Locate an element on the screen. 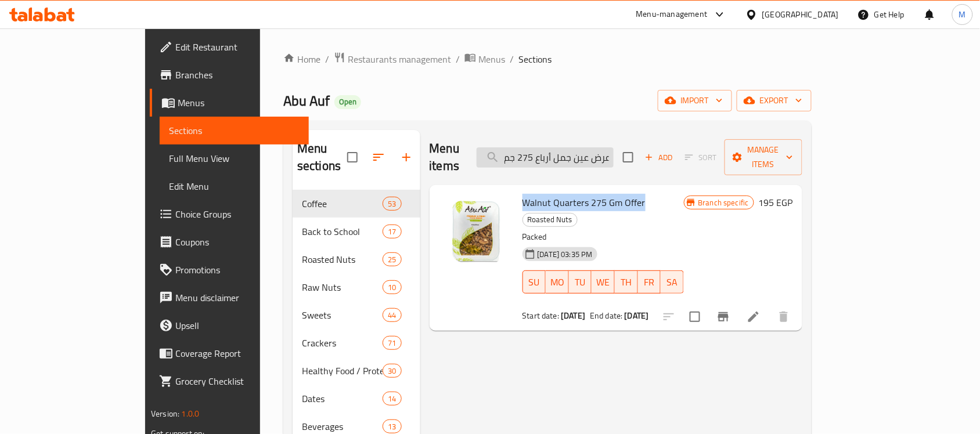 The height and width of the screenshot is (434, 980). span: Manage items is located at coordinates (763, 157).